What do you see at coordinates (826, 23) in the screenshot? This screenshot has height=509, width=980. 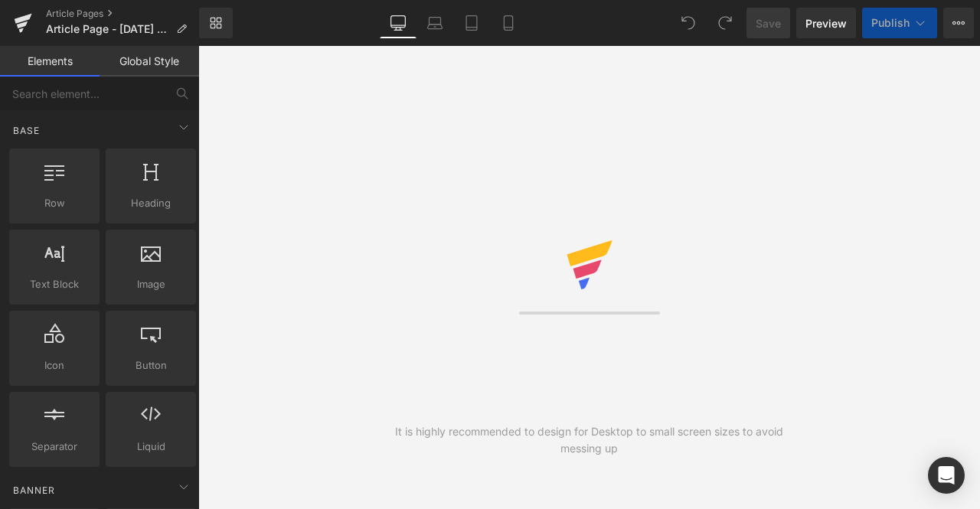 I see `span: Preview` at bounding box center [826, 23].